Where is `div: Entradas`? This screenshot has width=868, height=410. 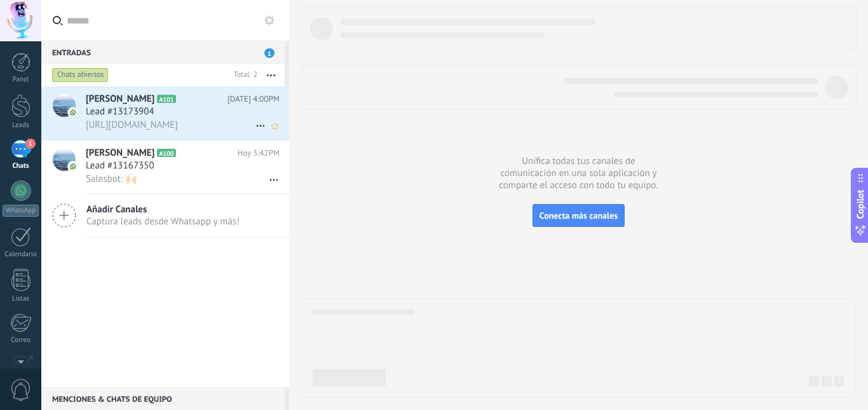 div: Entradas is located at coordinates (163, 52).